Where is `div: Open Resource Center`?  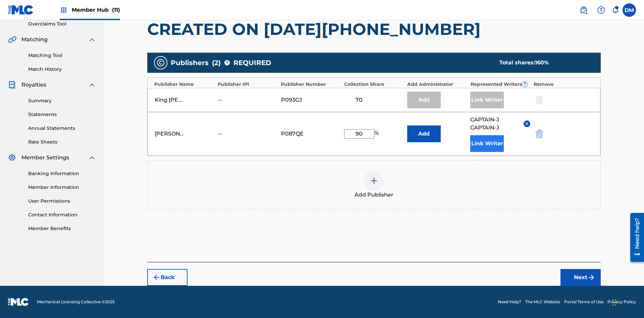
div: Open Resource Center is located at coordinates (11, 27).